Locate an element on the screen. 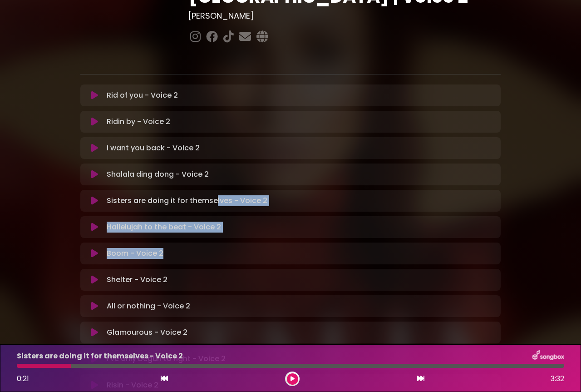 Image resolution: width=581 pixels, height=392 pixels. p: Ridin by - Voice 2 is located at coordinates (138, 122).